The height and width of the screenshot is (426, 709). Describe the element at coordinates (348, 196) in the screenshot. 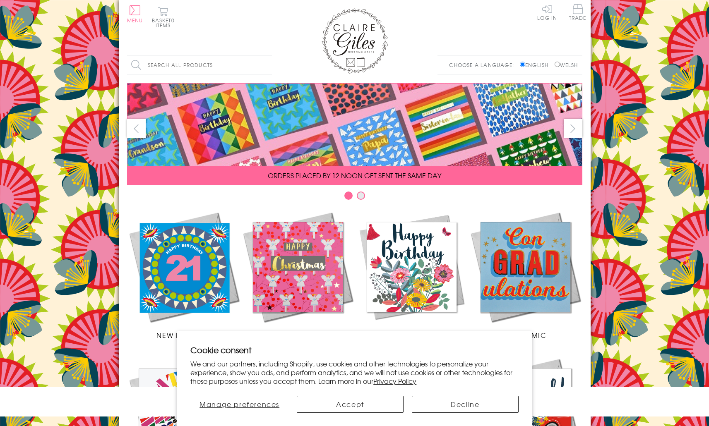

I see `button: Carousel Page 1 (Current Slide)` at that location.